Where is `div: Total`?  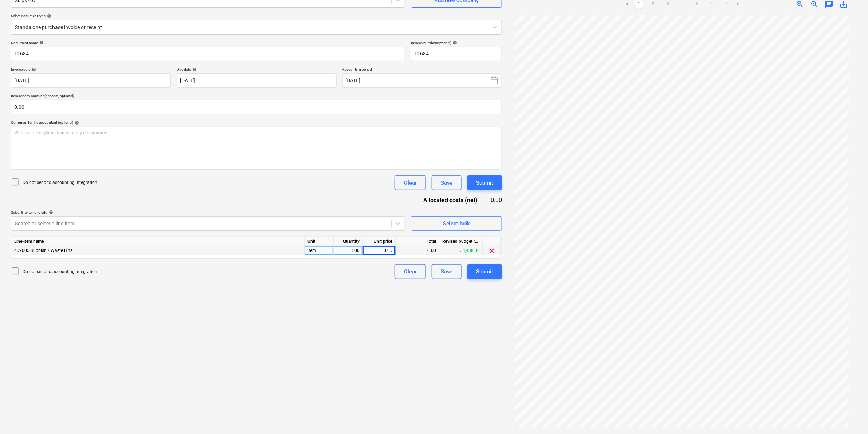 div: Total is located at coordinates (418, 242).